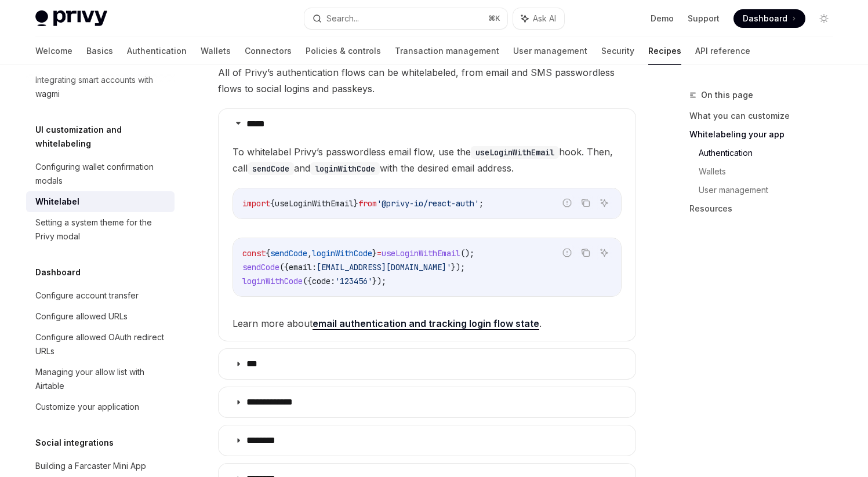 The image size is (868, 477). What do you see at coordinates (54, 51) in the screenshot?
I see `a: Welcome` at bounding box center [54, 51].